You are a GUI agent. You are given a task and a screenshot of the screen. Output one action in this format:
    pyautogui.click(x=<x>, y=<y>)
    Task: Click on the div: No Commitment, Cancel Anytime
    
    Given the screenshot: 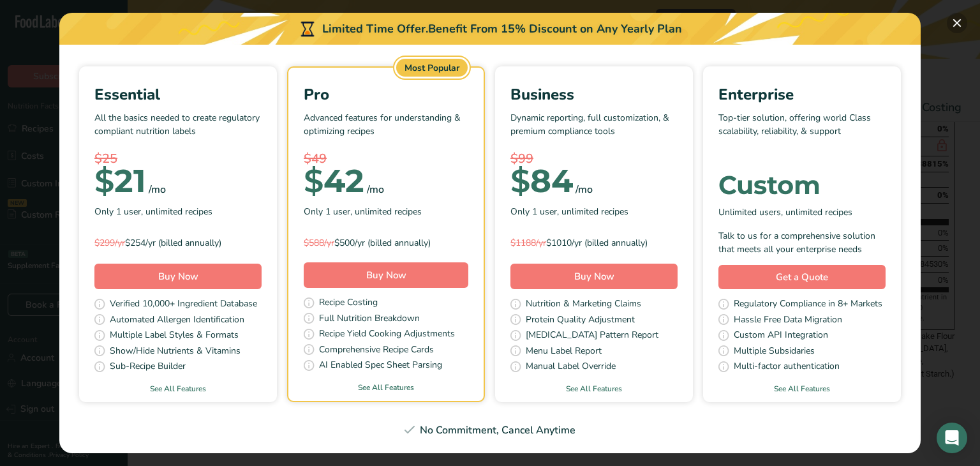 What is the action you would take?
    pyautogui.click(x=490, y=430)
    